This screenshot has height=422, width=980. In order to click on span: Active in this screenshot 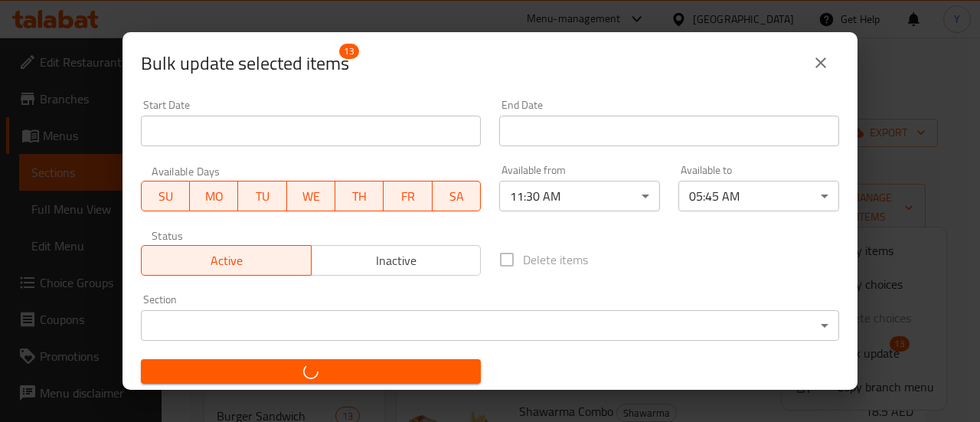, I will do `click(226, 261)`.